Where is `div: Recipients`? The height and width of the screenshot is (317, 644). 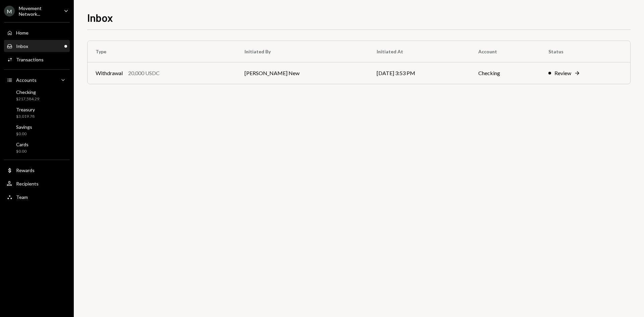
div: Recipients is located at coordinates (27, 183).